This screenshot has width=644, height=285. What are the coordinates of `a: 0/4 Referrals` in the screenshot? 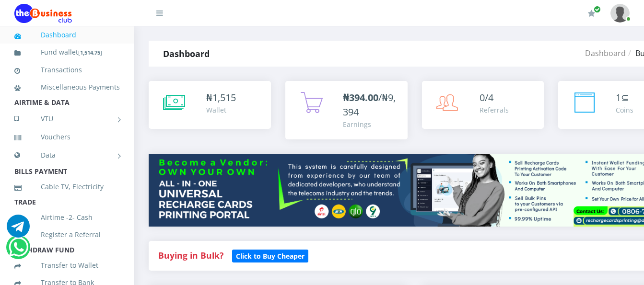 It's located at (483, 105).